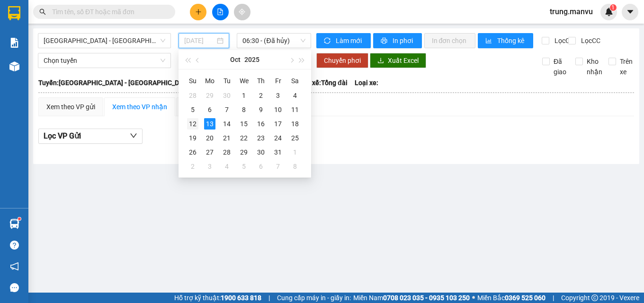  What do you see at coordinates (140, 107) in the screenshot?
I see `div: Xem theo VP nhận` at bounding box center [140, 107].